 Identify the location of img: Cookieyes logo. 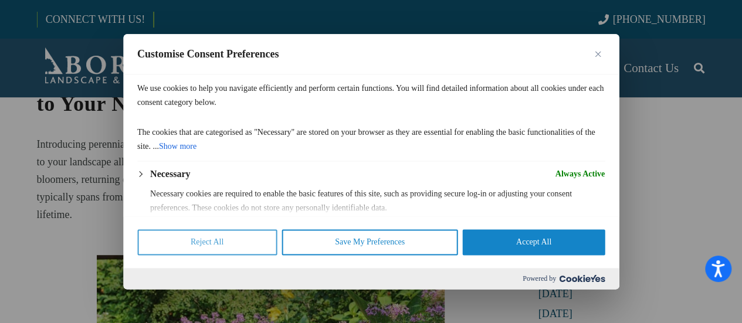
(582, 279).